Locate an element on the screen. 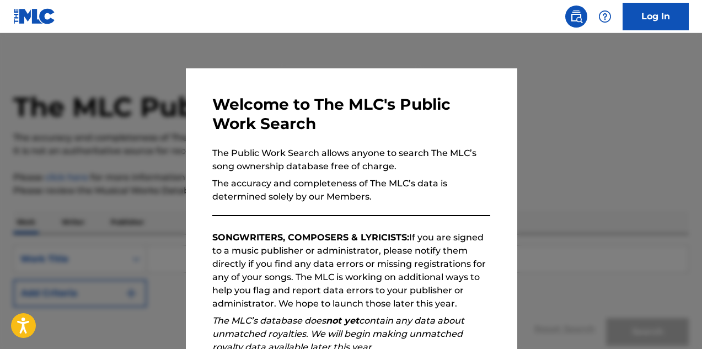  p: The Public Work Search allows anyone to search The MLC’s song ownership database free of charge. is located at coordinates (351, 160).